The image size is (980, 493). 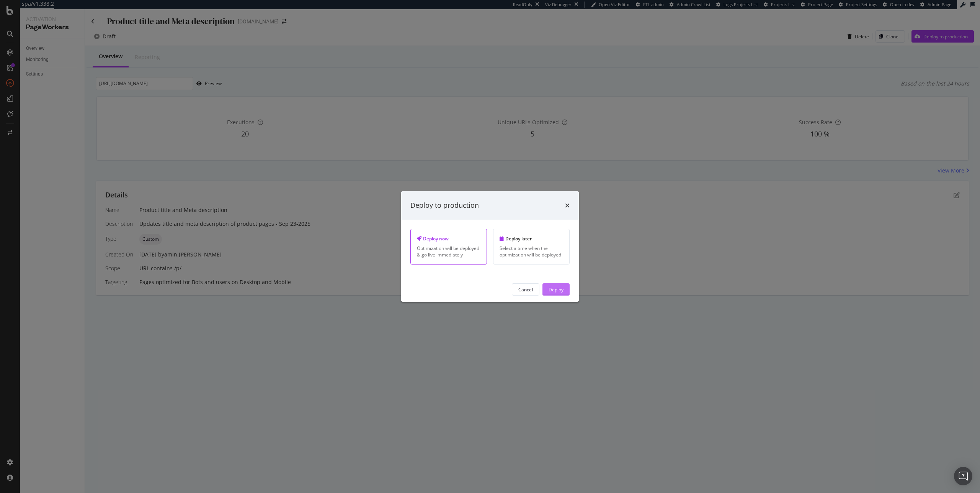 What do you see at coordinates (526, 289) in the screenshot?
I see `button: Cancel` at bounding box center [526, 289].